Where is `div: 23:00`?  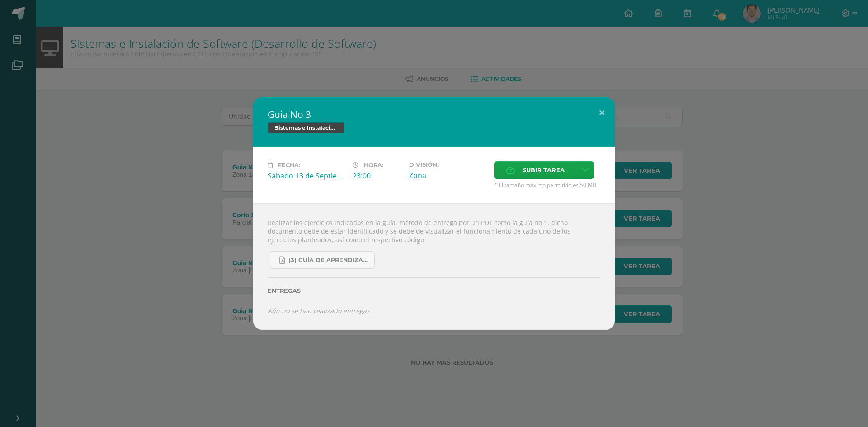 div: 23:00 is located at coordinates (377, 176).